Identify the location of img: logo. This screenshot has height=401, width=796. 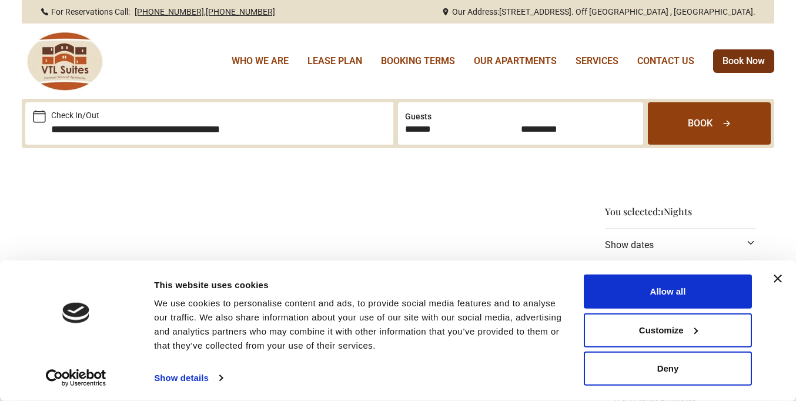
(76, 313).